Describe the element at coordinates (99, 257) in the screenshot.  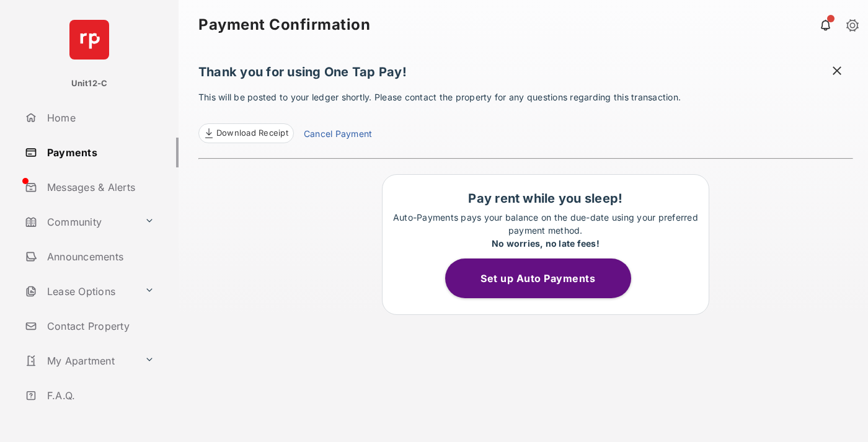
I see `a: Announcements` at that location.